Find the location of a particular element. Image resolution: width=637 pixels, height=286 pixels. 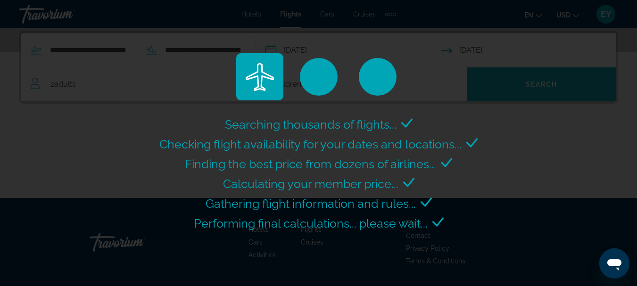

span: Calculating your member price... is located at coordinates (311, 184).